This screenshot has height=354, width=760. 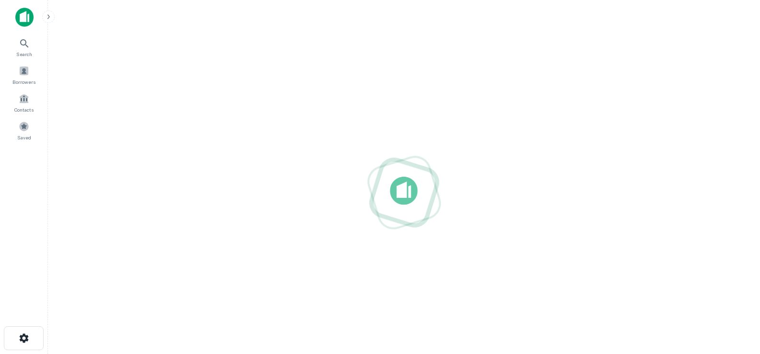 I want to click on div: Search, so click(x=24, y=47).